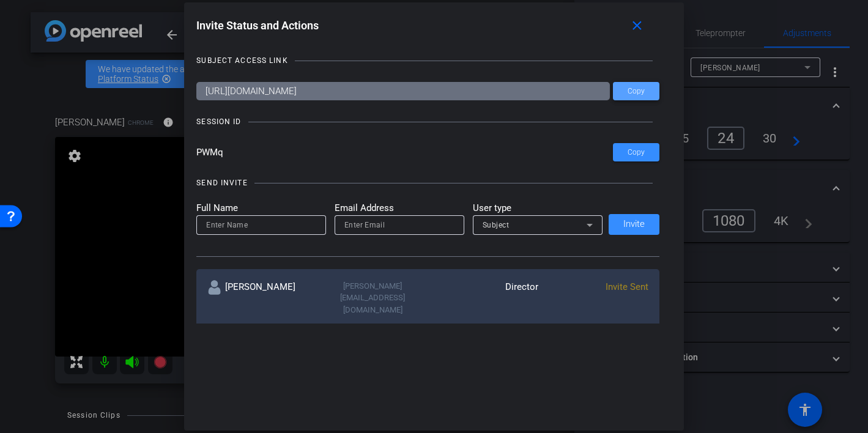 This screenshot has height=433, width=868. I want to click on div: SESSION ID, so click(219, 122).